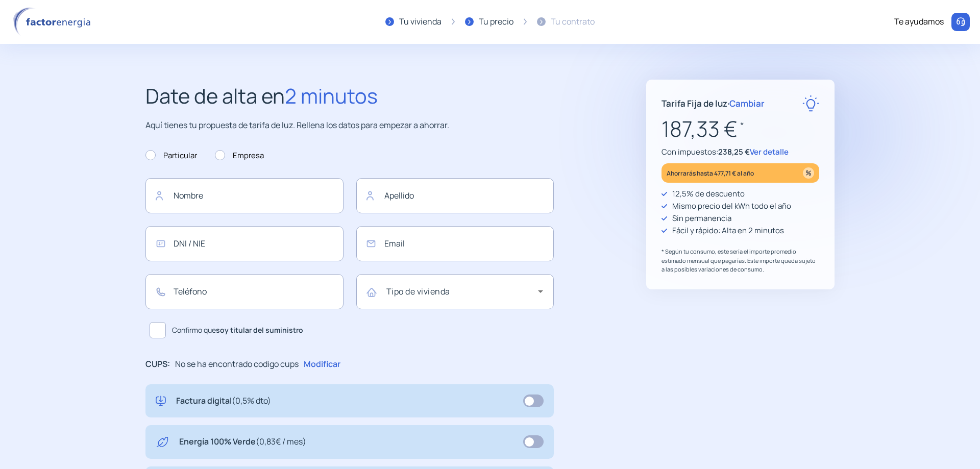  What do you see at coordinates (161, 401) in the screenshot?
I see `img: digital-invoice.svg` at bounding box center [161, 401].